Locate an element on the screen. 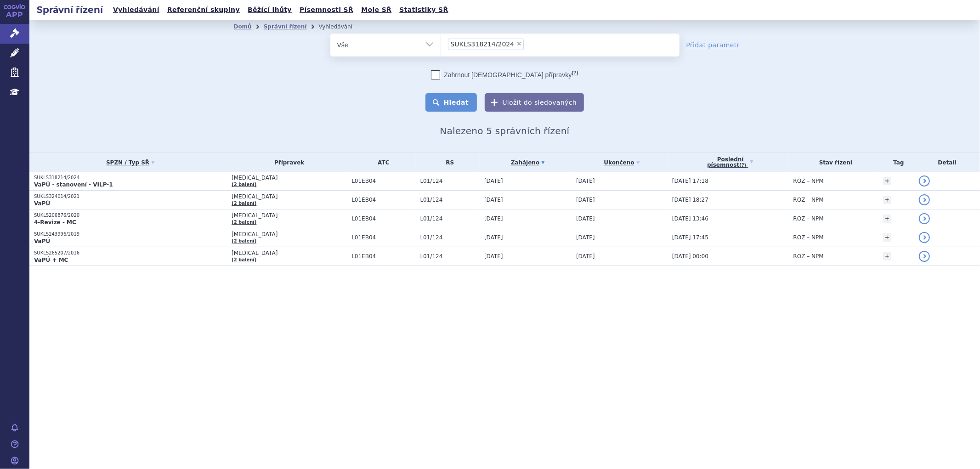  a: Zahájeno is located at coordinates (528, 163).